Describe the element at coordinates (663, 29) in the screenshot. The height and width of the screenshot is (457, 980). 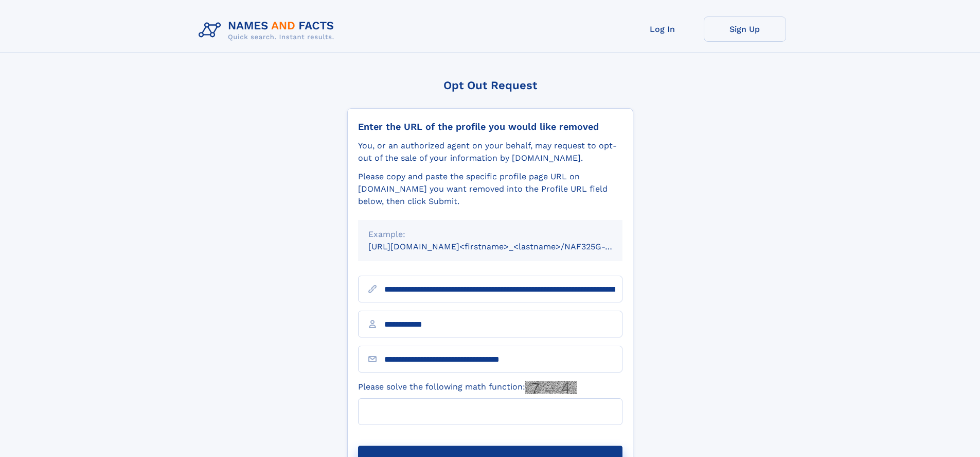
I see `a: Log In` at that location.